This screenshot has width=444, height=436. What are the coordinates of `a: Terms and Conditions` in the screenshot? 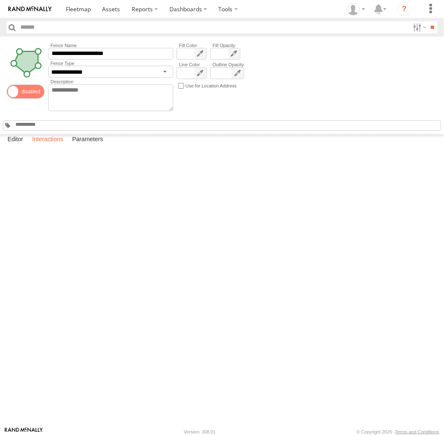 It's located at (418, 432).